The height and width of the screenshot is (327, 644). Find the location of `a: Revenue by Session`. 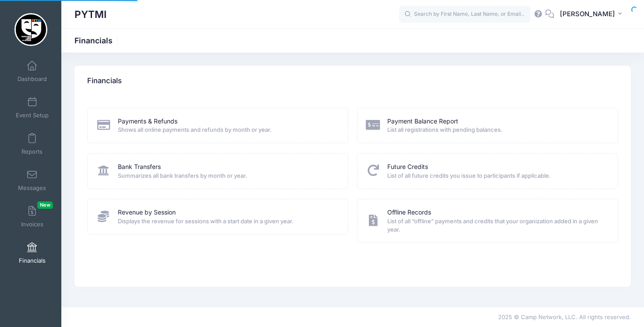

a: Revenue by Session is located at coordinates (147, 213).